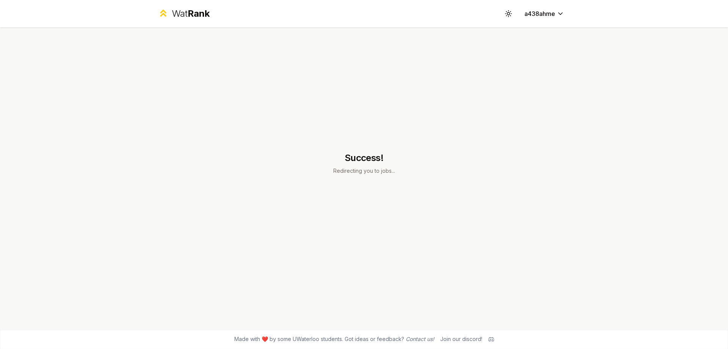 This screenshot has height=349, width=728. What do you see at coordinates (540, 14) in the screenshot?
I see `span: a438ahme` at bounding box center [540, 14].